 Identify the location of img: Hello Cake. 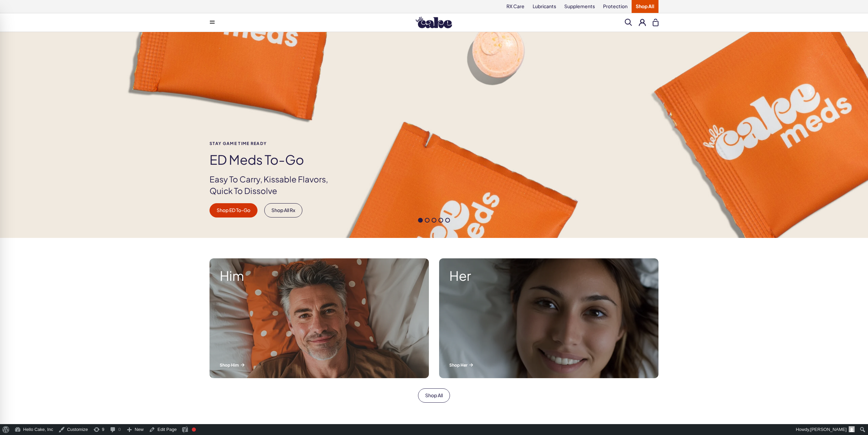
(434, 23).